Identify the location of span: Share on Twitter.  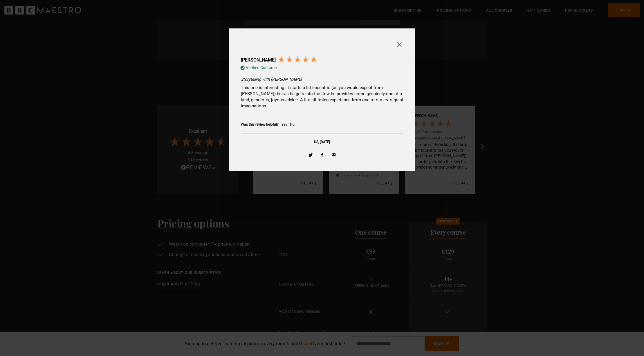
(311, 155).